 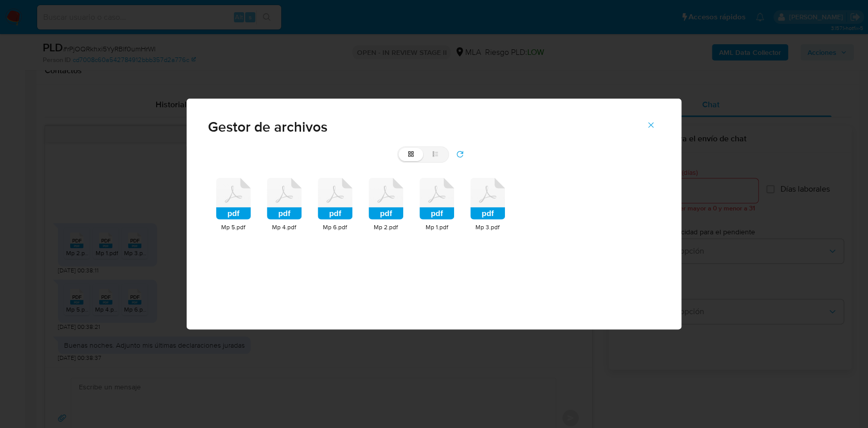 What do you see at coordinates (233, 227) in the screenshot?
I see `span: Mp 5.pdf` at bounding box center [233, 227].